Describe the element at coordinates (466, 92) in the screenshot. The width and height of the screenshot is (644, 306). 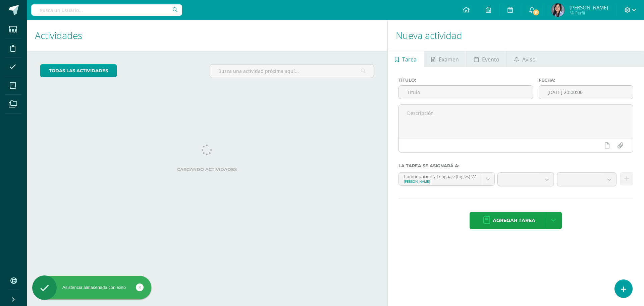
I see `input: Título` at that location.